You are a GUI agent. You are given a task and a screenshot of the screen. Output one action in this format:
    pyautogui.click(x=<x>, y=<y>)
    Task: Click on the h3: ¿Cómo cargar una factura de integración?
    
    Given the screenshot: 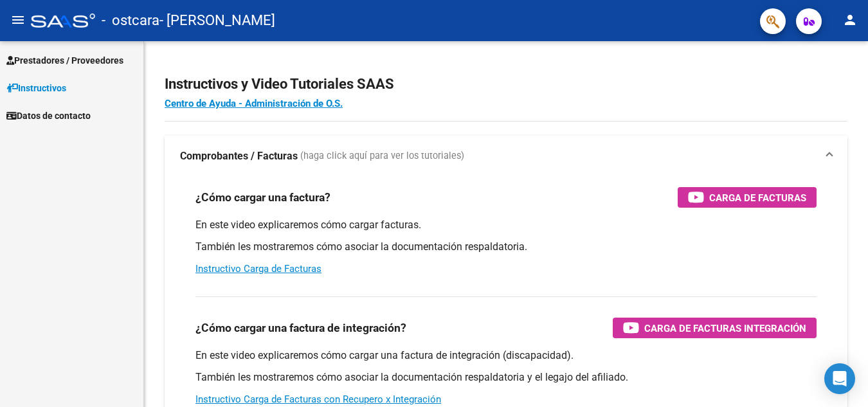 What is the action you would take?
    pyautogui.click(x=301, y=328)
    